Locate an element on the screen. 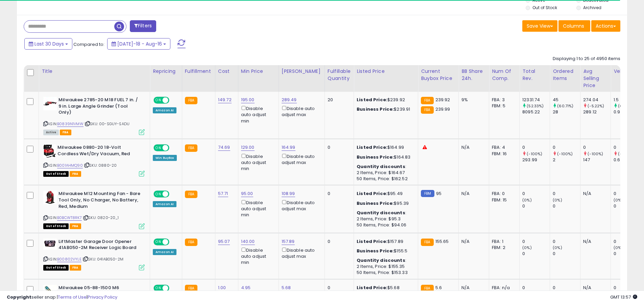  div: 289.12 is located at coordinates (597, 112).